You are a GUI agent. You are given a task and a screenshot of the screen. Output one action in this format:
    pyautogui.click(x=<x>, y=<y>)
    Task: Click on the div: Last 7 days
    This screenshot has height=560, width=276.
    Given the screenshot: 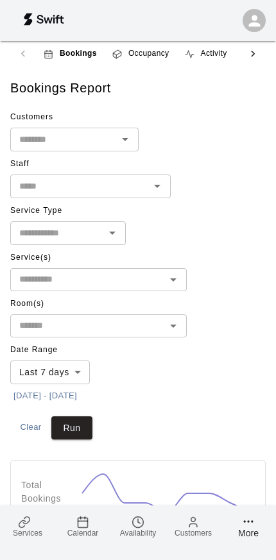 What is the action you would take?
    pyautogui.click(x=50, y=372)
    